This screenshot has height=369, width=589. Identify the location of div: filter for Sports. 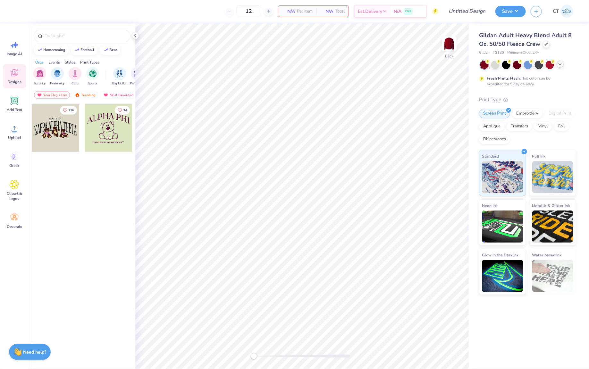
(93, 76).